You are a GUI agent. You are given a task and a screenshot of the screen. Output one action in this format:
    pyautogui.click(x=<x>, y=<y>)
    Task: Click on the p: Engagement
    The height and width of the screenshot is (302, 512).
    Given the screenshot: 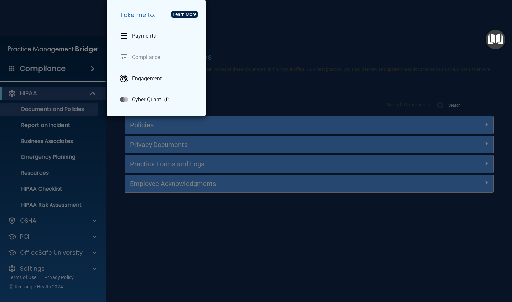 What is the action you would take?
    pyautogui.click(x=147, y=79)
    